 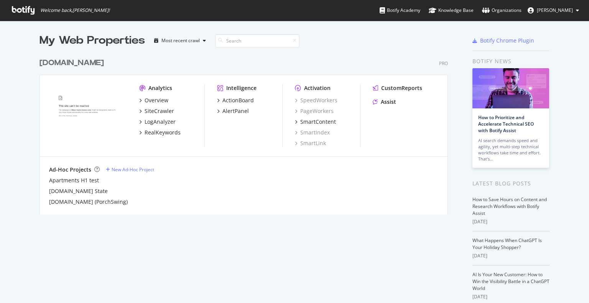 What do you see at coordinates (314, 111) in the screenshot?
I see `div: PageWorkers` at bounding box center [314, 111].